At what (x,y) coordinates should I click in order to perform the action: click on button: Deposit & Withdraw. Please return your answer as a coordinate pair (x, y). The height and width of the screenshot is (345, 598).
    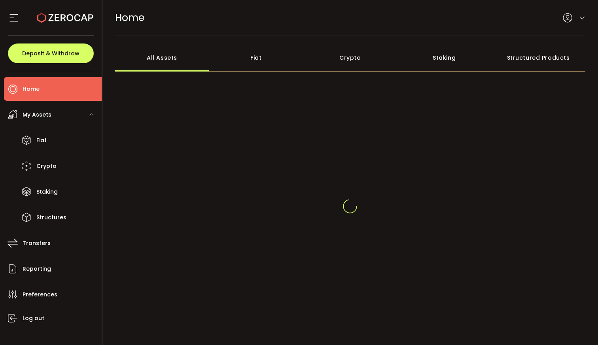
    Looking at the image, I should click on (51, 53).